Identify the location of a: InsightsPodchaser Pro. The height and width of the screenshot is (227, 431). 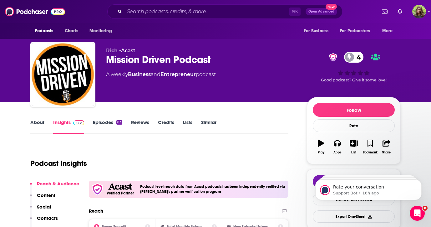
(68, 126).